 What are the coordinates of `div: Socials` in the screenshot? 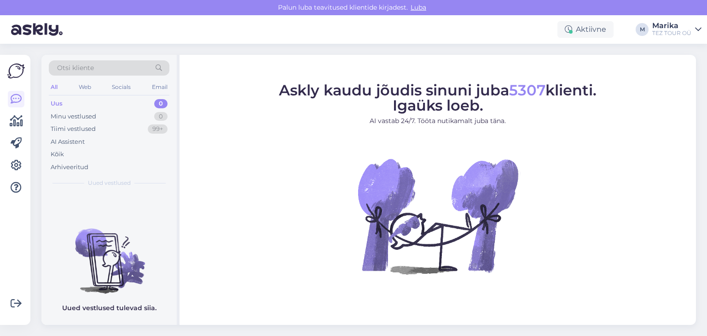 It's located at (121, 87).